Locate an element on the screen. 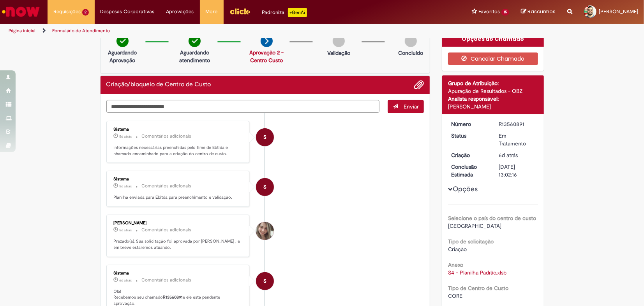 This screenshot has width=644, height=306. time: 23/09/2025 17:34:06 is located at coordinates (508, 155).